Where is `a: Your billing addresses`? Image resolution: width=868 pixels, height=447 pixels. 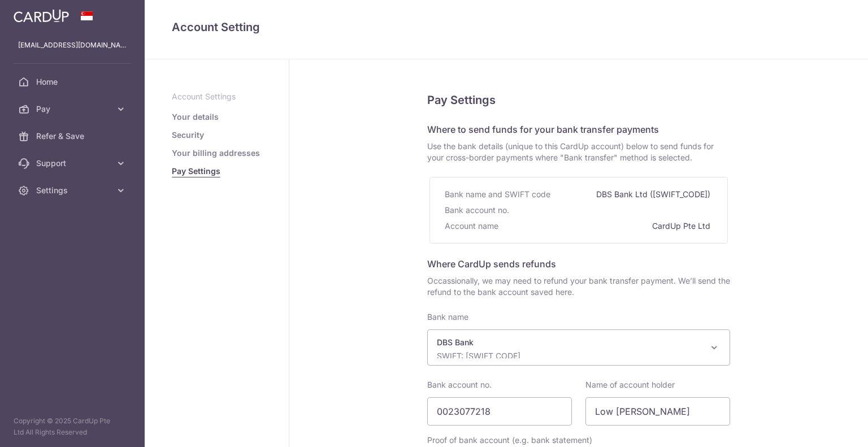
a: Your billing addresses is located at coordinates (216, 153).